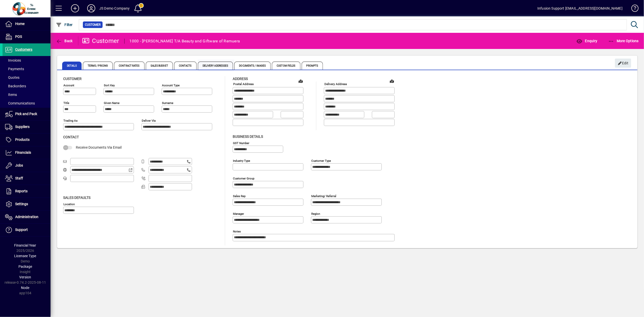  I want to click on mat-label: Deliver via, so click(149, 120).